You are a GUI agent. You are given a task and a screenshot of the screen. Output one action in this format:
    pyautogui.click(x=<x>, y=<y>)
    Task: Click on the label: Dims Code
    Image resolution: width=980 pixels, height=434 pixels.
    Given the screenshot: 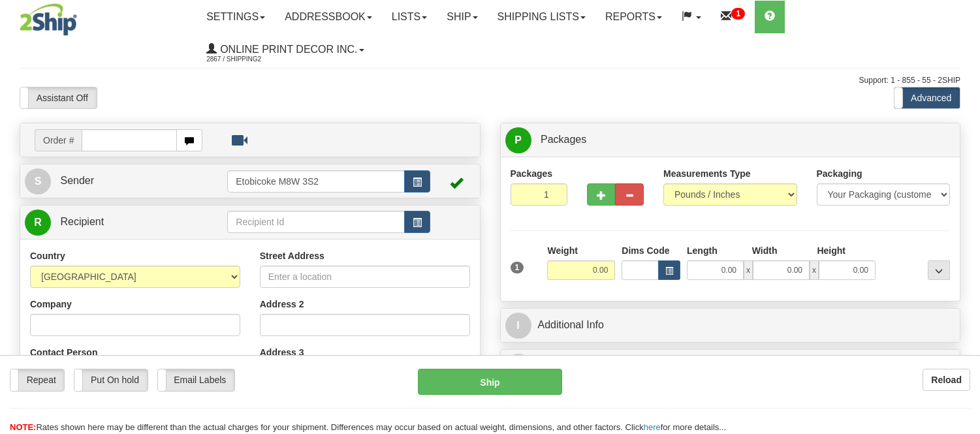 What is the action you would take?
    pyautogui.click(x=645, y=251)
    